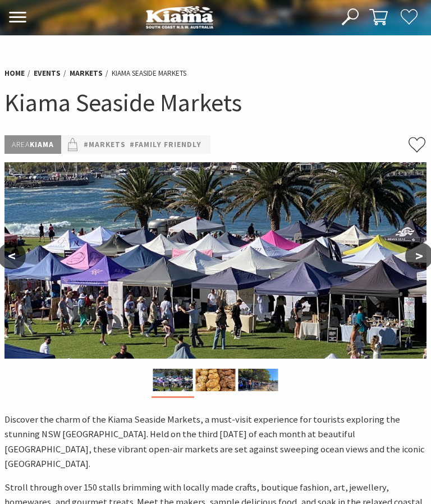 Image resolution: width=431 pixels, height=504 pixels. Describe the element at coordinates (216, 442) in the screenshot. I see `p: Discover the charm of the Kiama Seaside Markets, a must-visit experience for tourists exploring t...` at that location.